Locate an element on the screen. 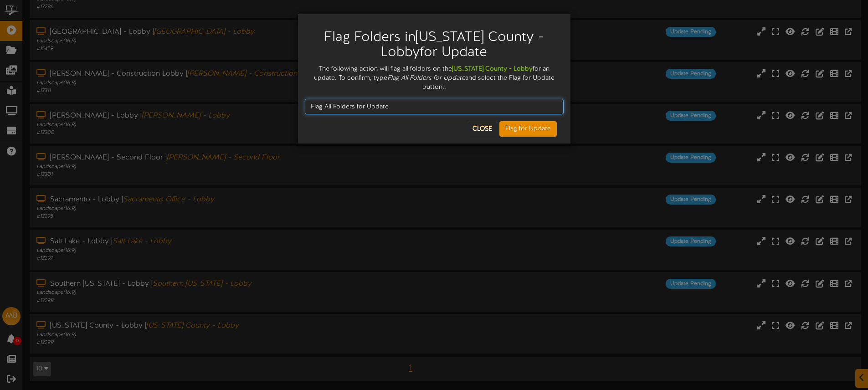  button: Flag for Update is located at coordinates (528, 129).